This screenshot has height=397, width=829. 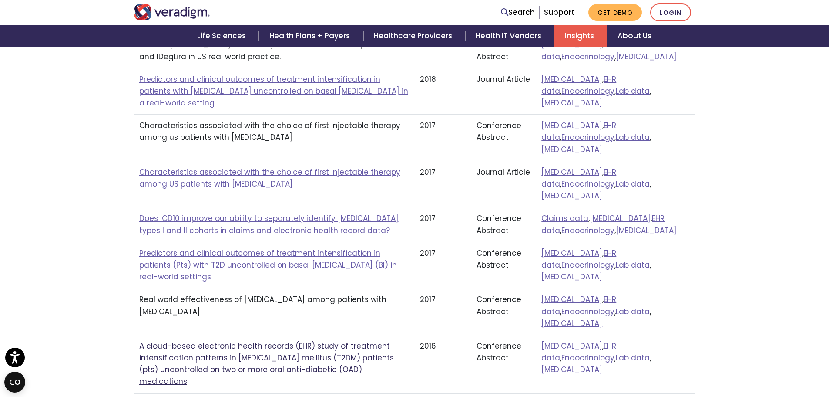 I want to click on a: Health Plans + Payers, so click(x=311, y=36).